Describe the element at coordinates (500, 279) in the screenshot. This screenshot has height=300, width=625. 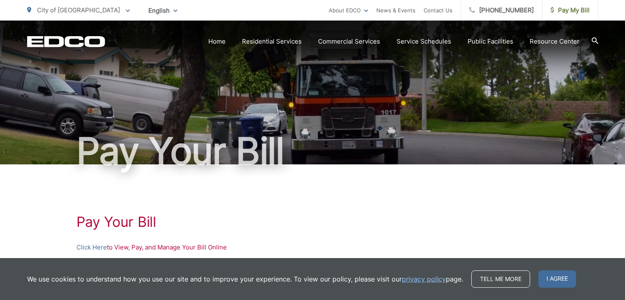
I see `a: Tell me more` at that location.